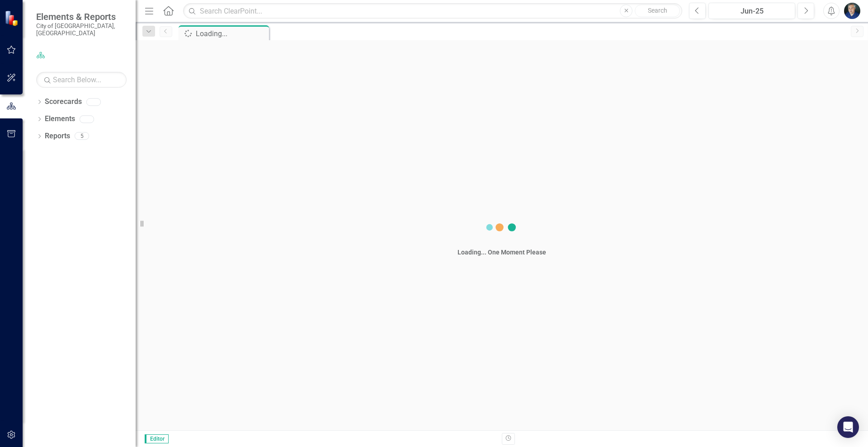 This screenshot has height=447, width=868. What do you see at coordinates (82, 136) in the screenshot?
I see `div: 5` at bounding box center [82, 136].